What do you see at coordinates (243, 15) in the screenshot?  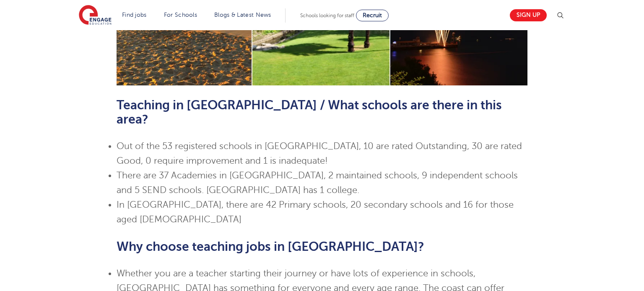 I see `a: Blogs & Latest News` at bounding box center [243, 15].